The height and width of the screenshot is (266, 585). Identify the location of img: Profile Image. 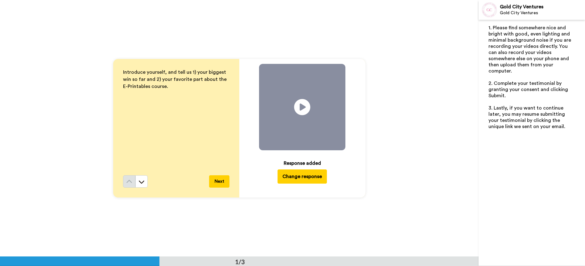
(489, 10).